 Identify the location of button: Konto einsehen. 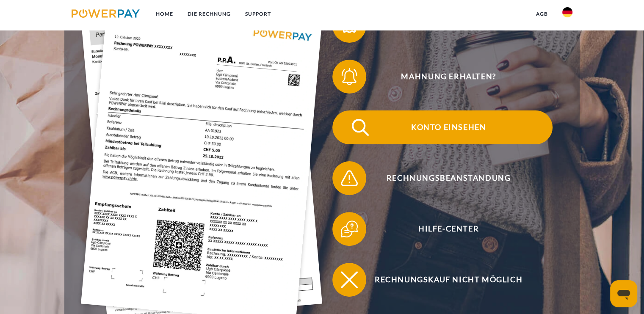
(443, 127).